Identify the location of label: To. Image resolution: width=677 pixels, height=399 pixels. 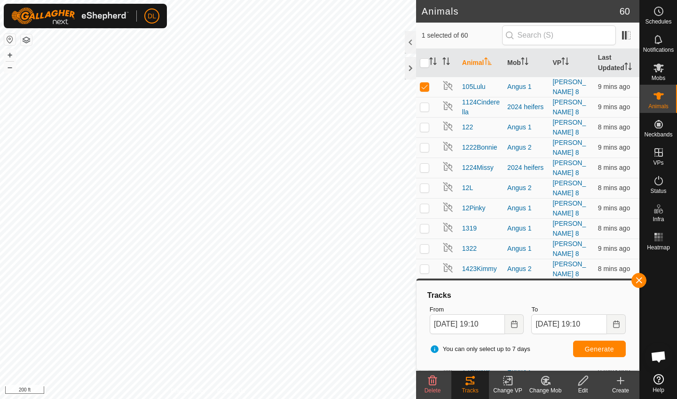
(578, 309).